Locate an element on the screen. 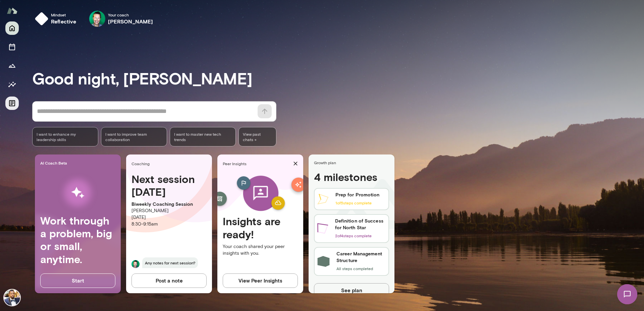 The width and height of the screenshot is (644, 311). button: View Peer Insights is located at coordinates (260, 280).